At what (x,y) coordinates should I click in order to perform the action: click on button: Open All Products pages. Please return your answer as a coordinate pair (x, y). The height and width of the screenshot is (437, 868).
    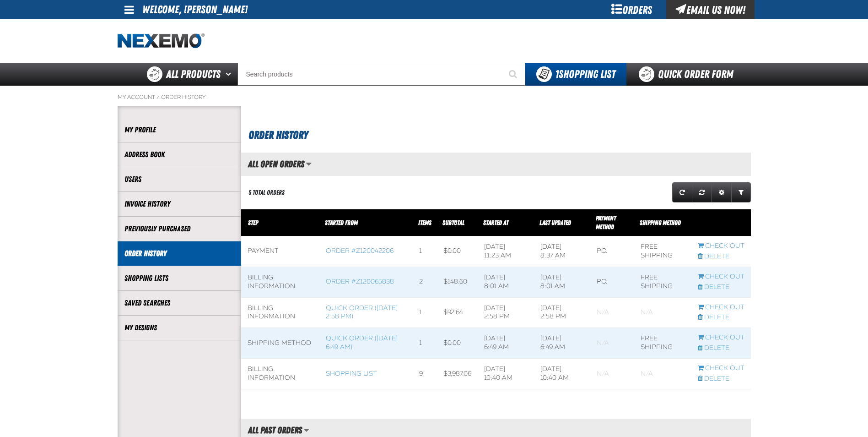
    Looking at the image, I should click on (230, 74).